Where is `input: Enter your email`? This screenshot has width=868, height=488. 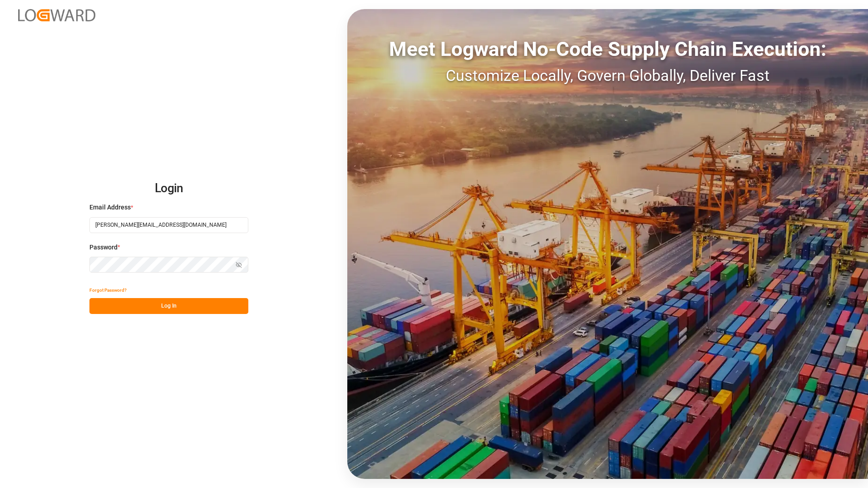
input: Enter your email is located at coordinates (169, 225).